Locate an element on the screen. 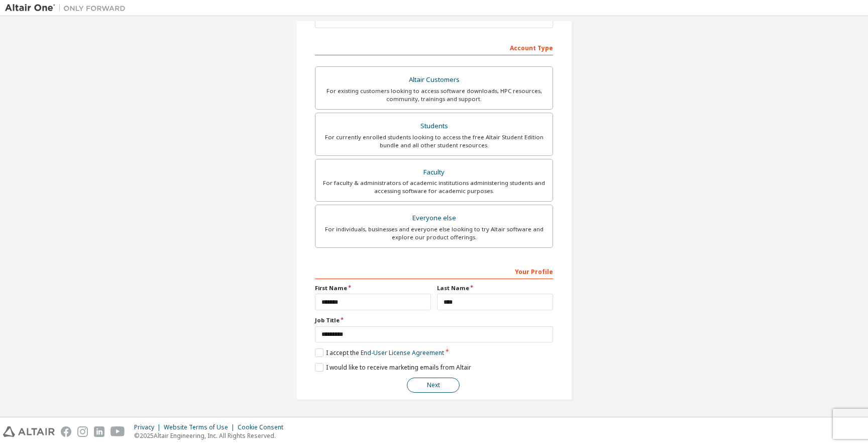 Image resolution: width=868 pixels, height=446 pixels. button: Next is located at coordinates (433, 385).